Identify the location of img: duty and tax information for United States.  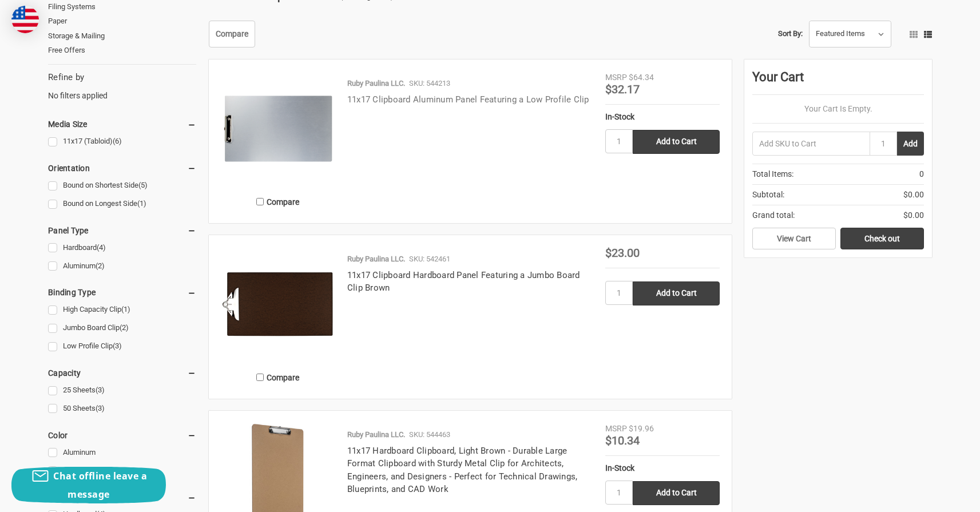
(25, 20).